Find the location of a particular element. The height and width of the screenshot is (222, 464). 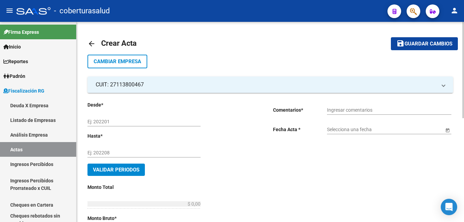

mat-icon: arrow_back is located at coordinates (92, 44).